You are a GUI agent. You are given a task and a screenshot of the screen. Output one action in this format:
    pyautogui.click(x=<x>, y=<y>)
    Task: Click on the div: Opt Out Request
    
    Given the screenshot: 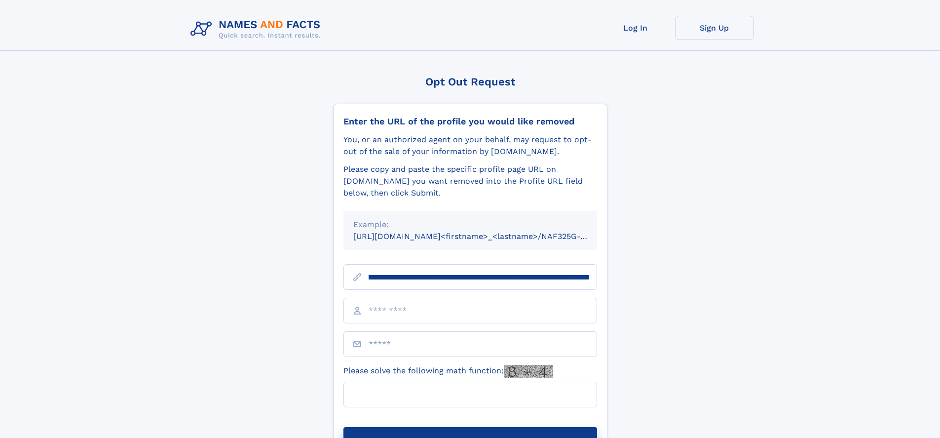 What is the action you would take?
    pyautogui.click(x=470, y=81)
    